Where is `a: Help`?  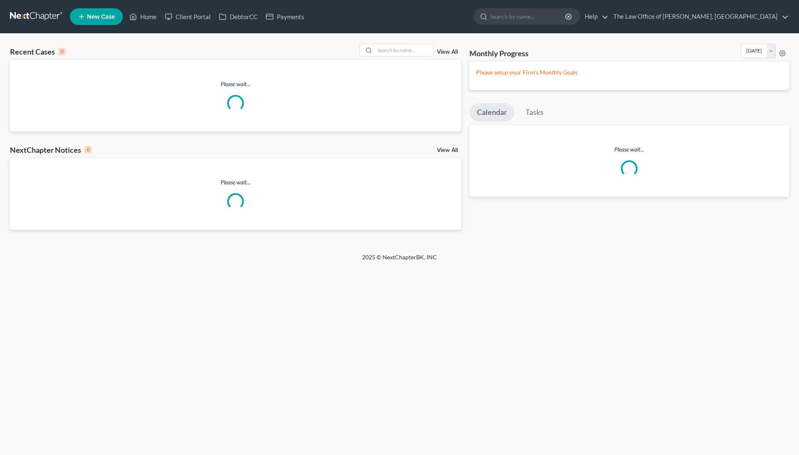
a: Help is located at coordinates (594, 17).